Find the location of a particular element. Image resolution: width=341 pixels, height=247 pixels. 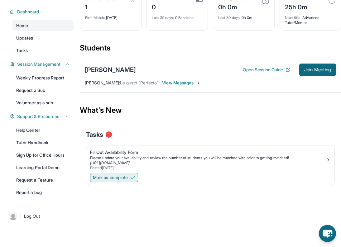

div: Please update your availability and review the number of students you will be matched with prior ... is located at coordinates (208, 158).